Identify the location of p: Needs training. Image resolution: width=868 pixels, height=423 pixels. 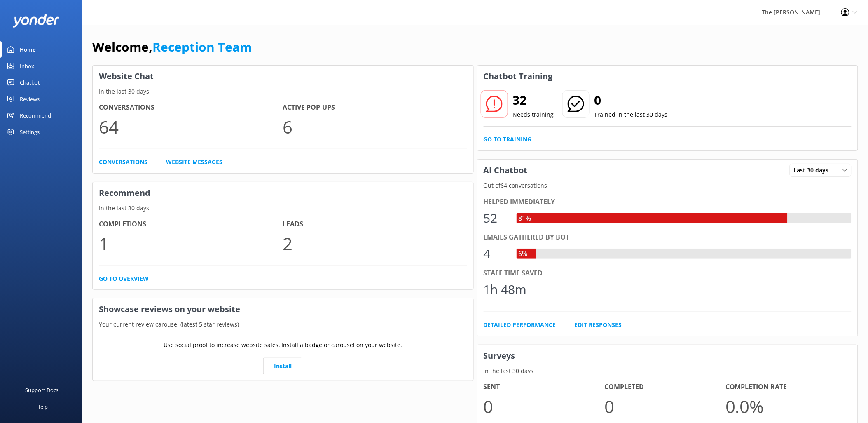
(533, 114).